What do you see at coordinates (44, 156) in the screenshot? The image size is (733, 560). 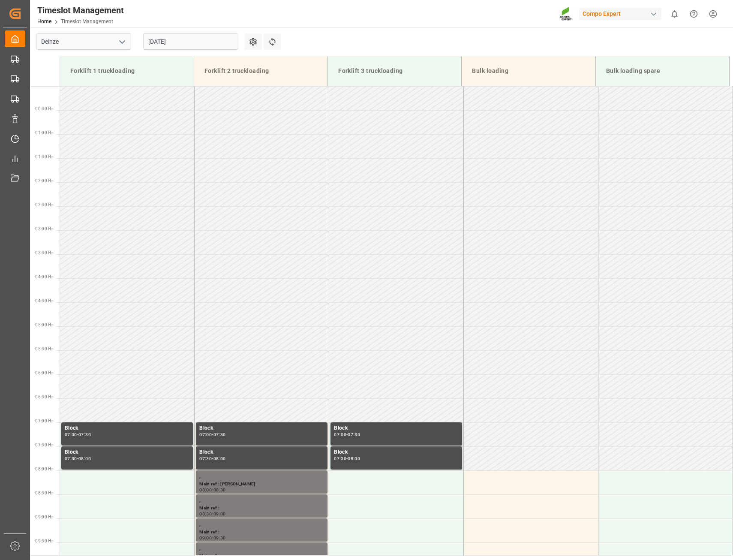 I see `span: 01:30 Hr` at bounding box center [44, 156].